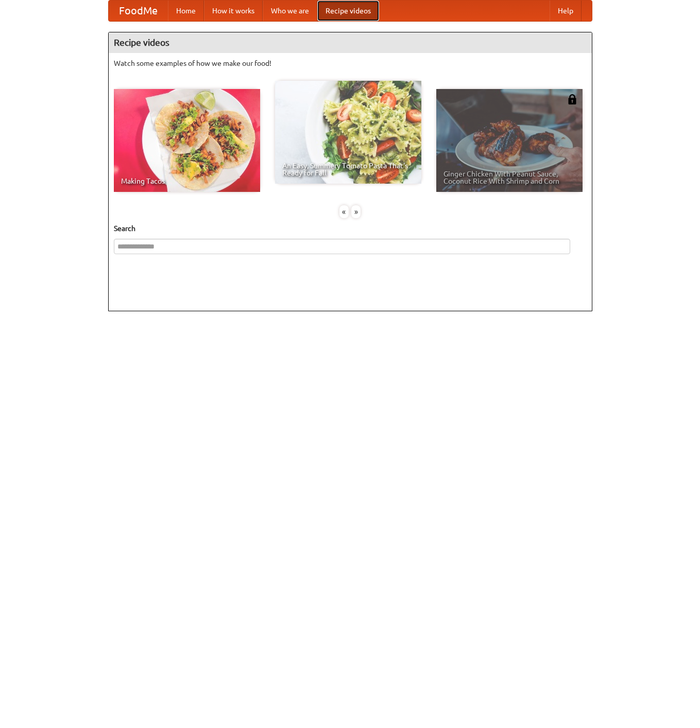 This screenshot has height=728, width=700. What do you see at coordinates (350, 229) in the screenshot?
I see `h5: Search` at bounding box center [350, 229].